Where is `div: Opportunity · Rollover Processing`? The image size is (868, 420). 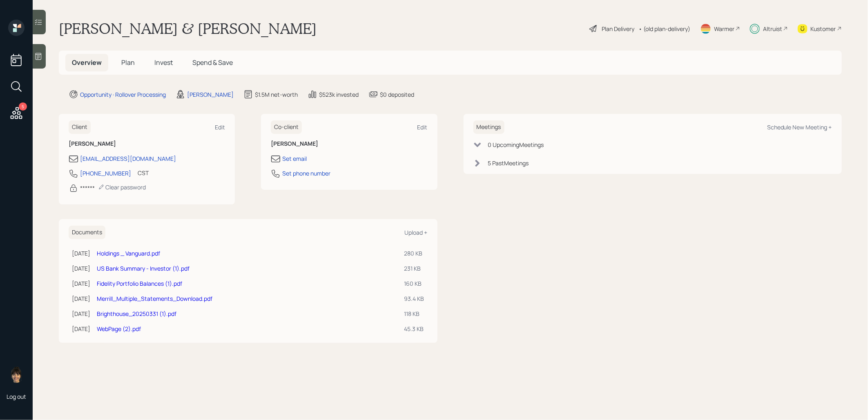 div: Opportunity · Rollover Processing is located at coordinates (123, 95).